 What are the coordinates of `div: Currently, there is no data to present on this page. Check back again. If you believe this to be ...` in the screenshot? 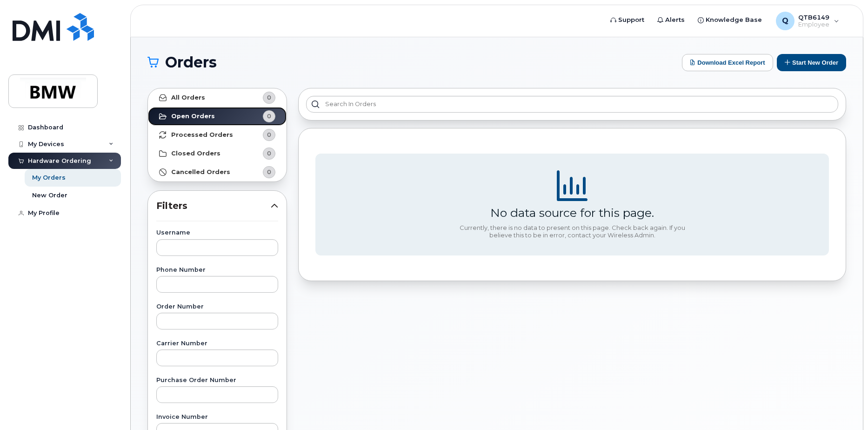 It's located at (572, 231).